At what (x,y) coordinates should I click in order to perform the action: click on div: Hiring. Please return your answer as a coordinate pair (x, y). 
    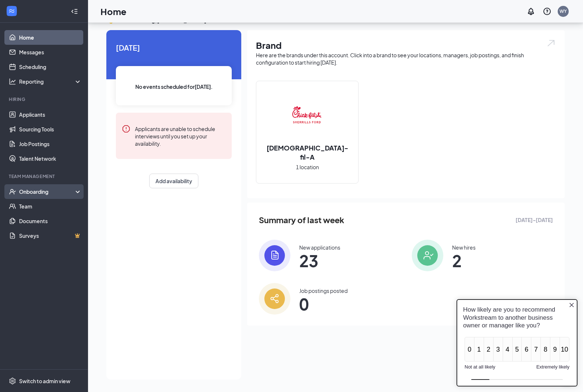
    Looking at the image, I should click on (44, 99).